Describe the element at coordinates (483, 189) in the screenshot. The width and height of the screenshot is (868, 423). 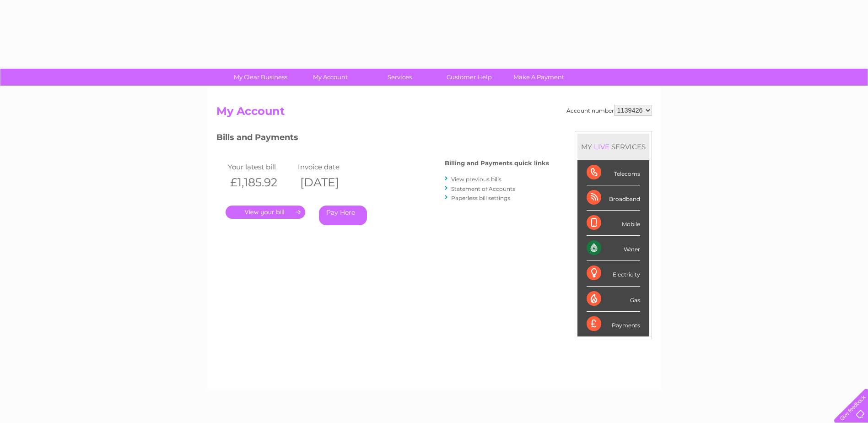
I see `a: Statement of Accounts` at that location.